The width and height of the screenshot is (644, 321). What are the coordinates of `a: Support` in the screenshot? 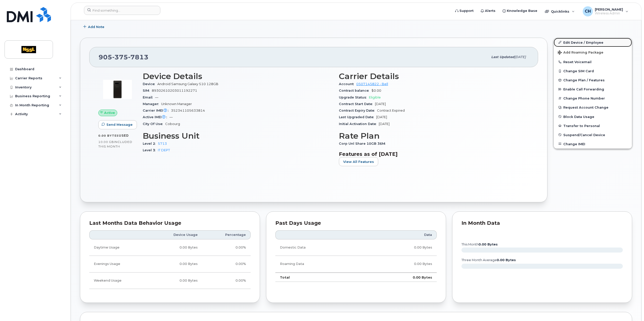 It's located at (464, 11).